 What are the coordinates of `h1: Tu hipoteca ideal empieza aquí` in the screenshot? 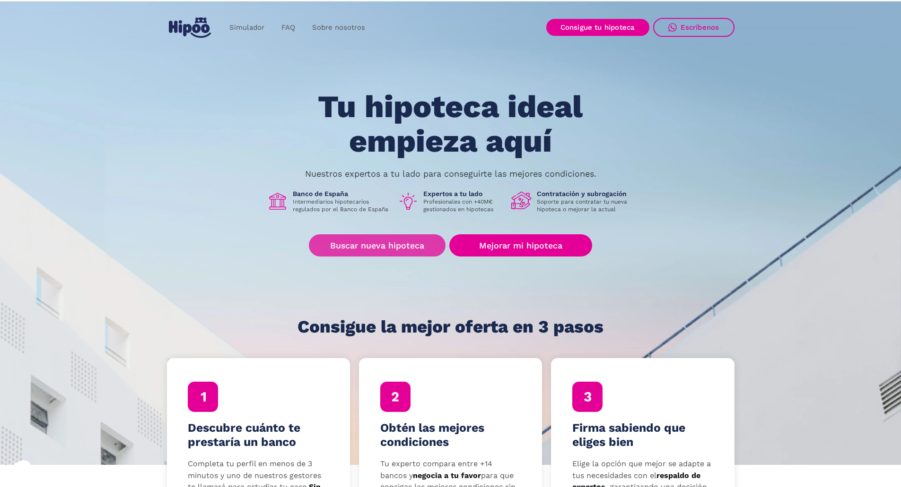 It's located at (450, 124).